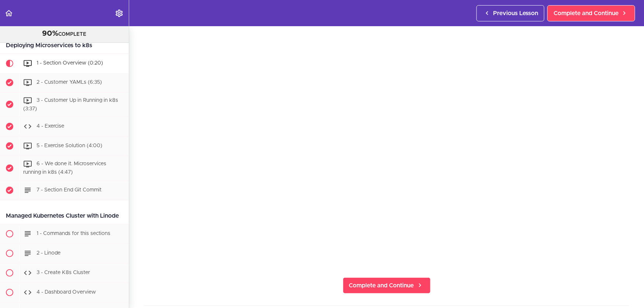 The image size is (644, 308). Describe the element at coordinates (119, 13) in the screenshot. I see `svg: Settings Menu` at that location.